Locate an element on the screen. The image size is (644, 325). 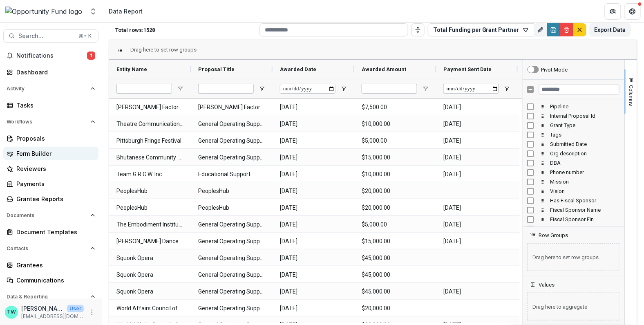
button: Open Contacts is located at coordinates (51, 248).